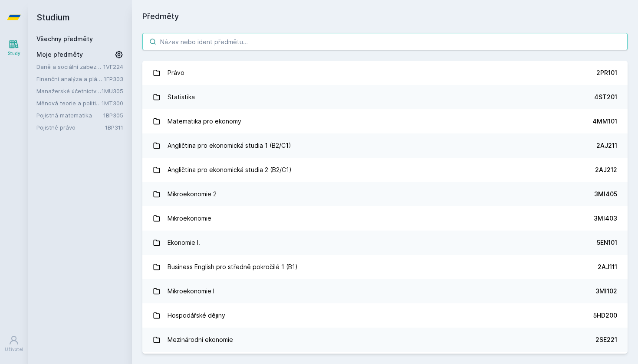 This screenshot has width=638, height=364. Describe the element at coordinates (385, 291) in the screenshot. I see `a: Mikroekonomie I 3MI102` at that location.